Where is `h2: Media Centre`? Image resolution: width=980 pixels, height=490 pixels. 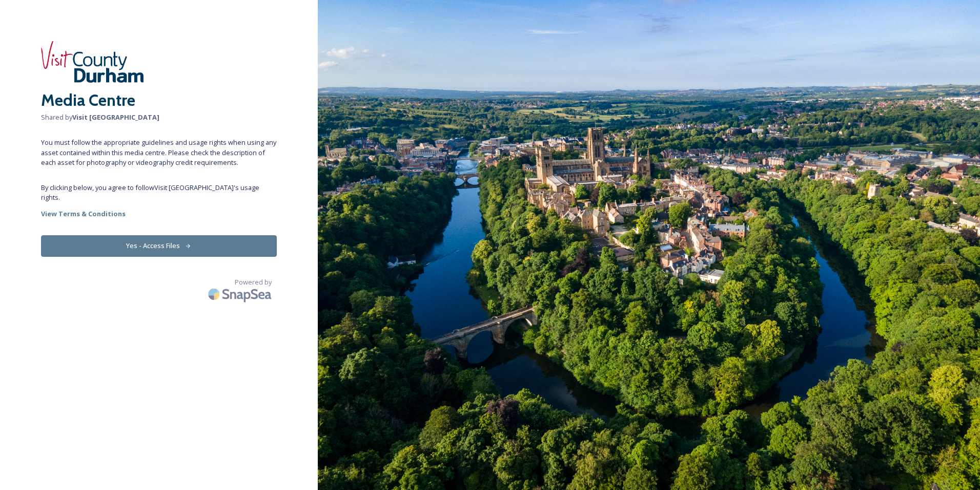 h2: Media Centre is located at coordinates (159, 100).